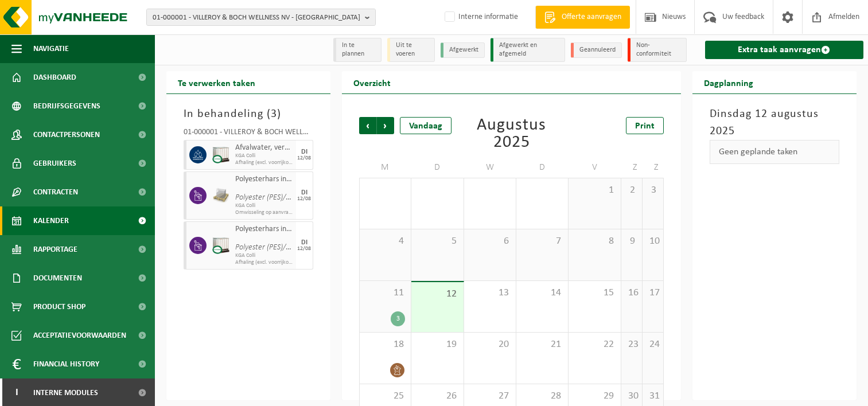  I want to click on span: Gebruikers, so click(55, 163).